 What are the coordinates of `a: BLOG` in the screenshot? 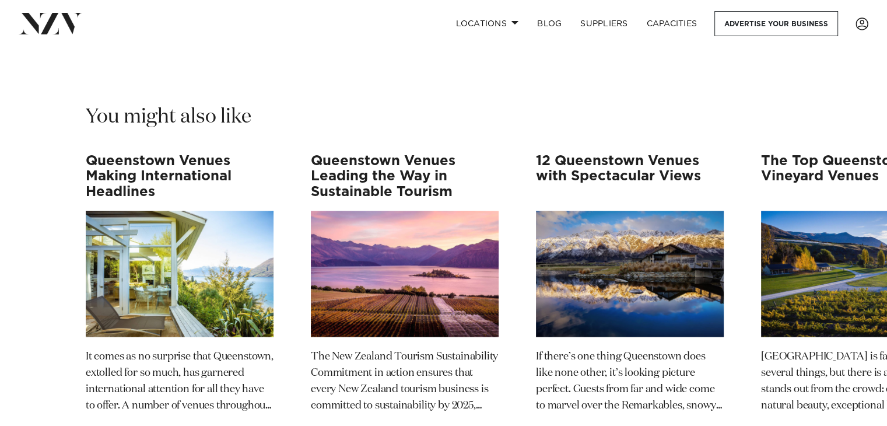 It's located at (549, 23).